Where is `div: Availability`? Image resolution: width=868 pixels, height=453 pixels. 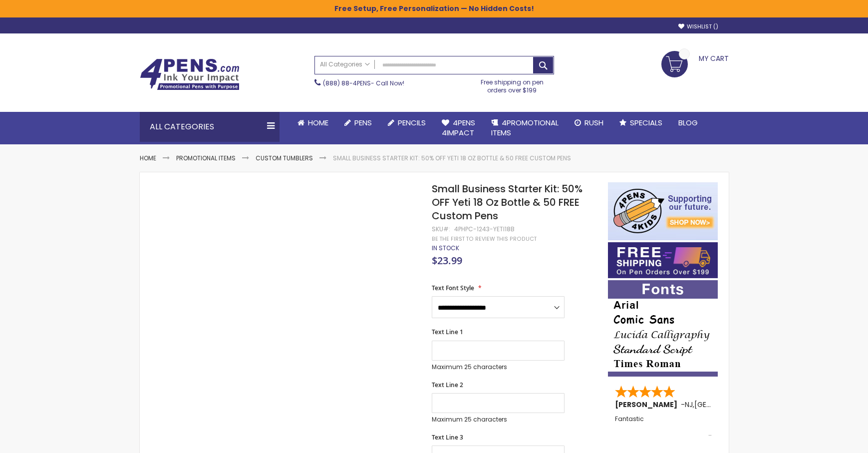
div: Availability is located at coordinates (445, 248).